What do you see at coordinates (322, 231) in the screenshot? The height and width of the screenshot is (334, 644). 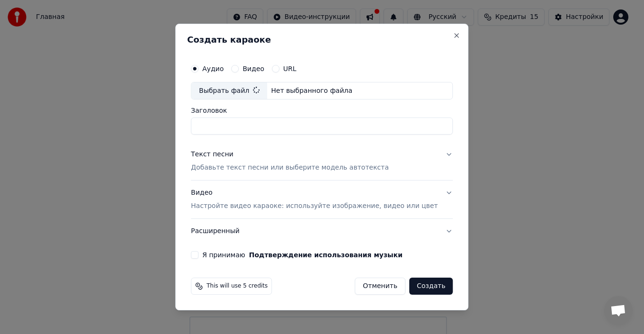 I see `button: Расширенный` at bounding box center [322, 231].